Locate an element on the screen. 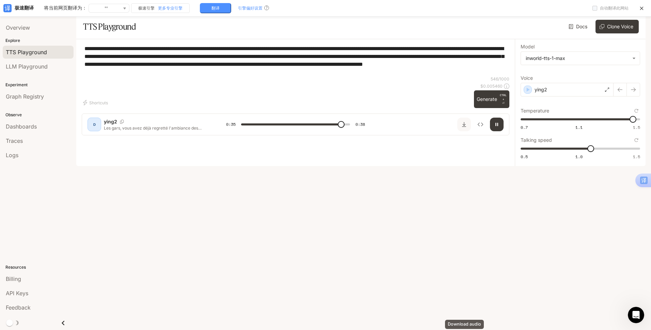 The width and height of the screenshot is (651, 330). button: Shortcuts is located at coordinates (96, 103).